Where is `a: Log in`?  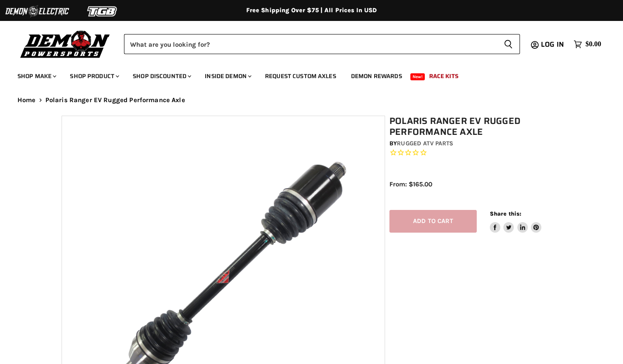 a: Log in is located at coordinates (553, 44).